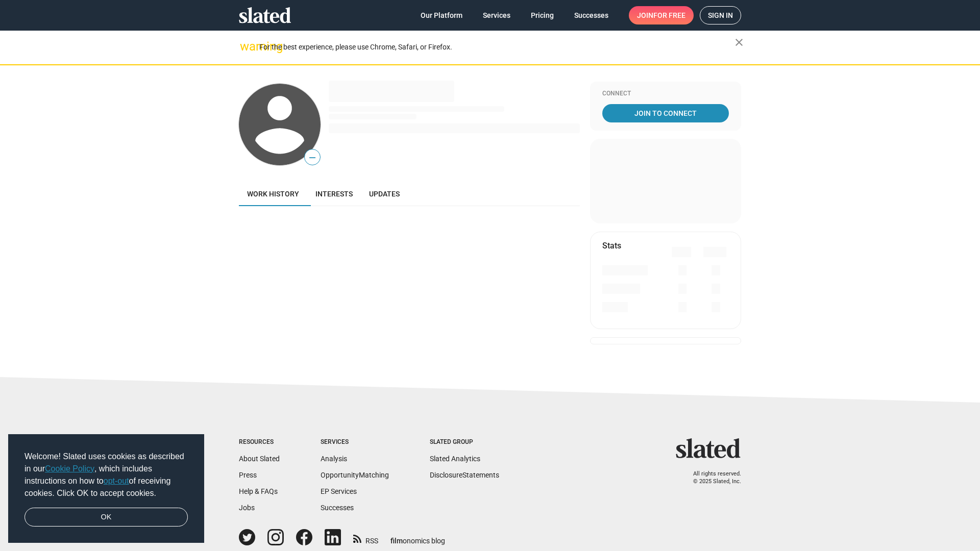 The width and height of the screenshot is (980, 551). Describe the element at coordinates (338, 491) in the screenshot. I see `a: EP Services` at that location.